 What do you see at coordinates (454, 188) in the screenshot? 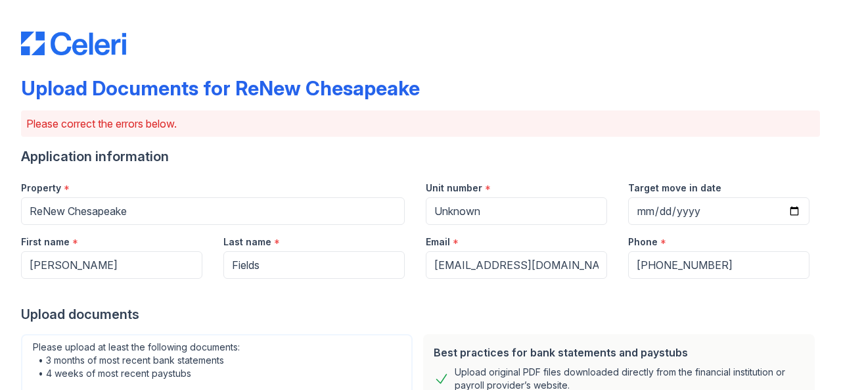
I see `label: Unit number` at bounding box center [454, 188].